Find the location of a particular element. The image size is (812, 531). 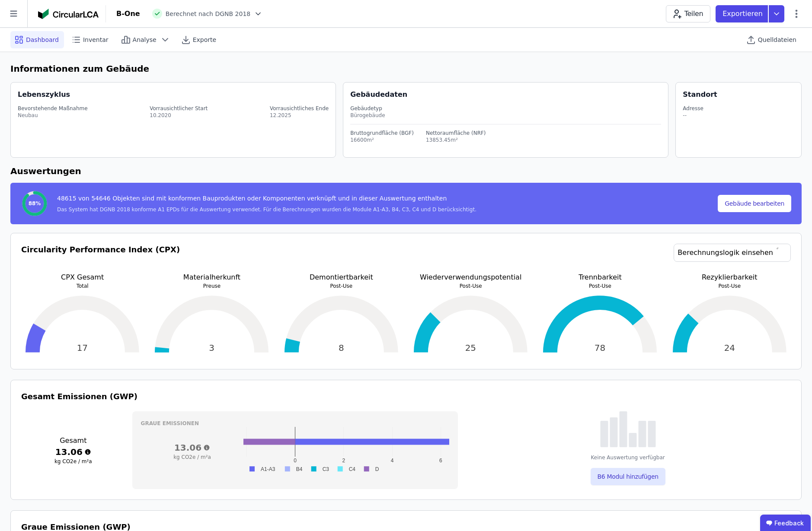

span: Quelldateien is located at coordinates (777, 40).